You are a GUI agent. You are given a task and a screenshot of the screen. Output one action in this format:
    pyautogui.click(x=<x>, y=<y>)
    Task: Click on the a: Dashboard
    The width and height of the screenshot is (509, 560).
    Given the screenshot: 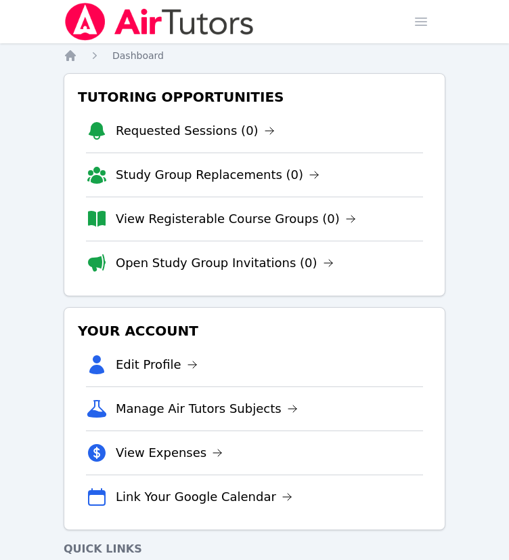 What is the action you would take?
    pyautogui.click(x=138, y=56)
    